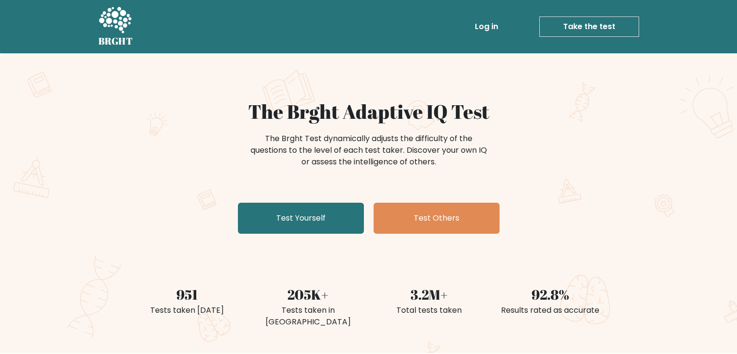  Describe the element at coordinates (550, 294) in the screenshot. I see `div: 92.8%` at that location.